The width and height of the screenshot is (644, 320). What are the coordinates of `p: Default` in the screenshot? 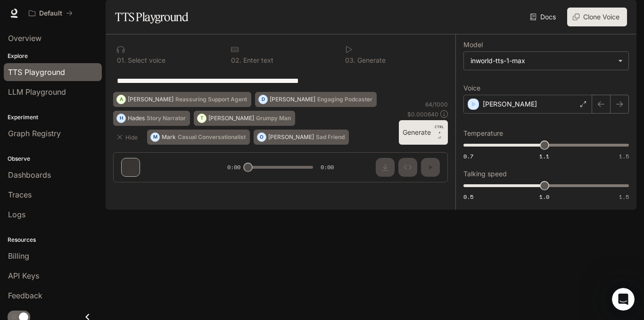 It's located at (50, 13).